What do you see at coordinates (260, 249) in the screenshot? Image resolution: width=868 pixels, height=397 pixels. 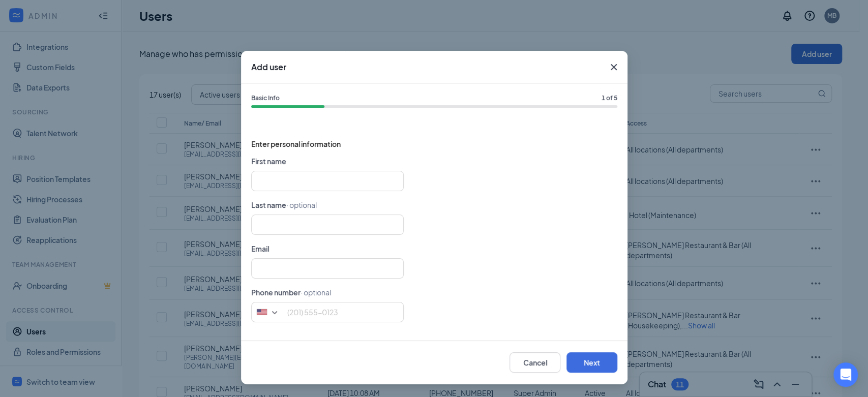 I see `span: Email` at bounding box center [260, 249].